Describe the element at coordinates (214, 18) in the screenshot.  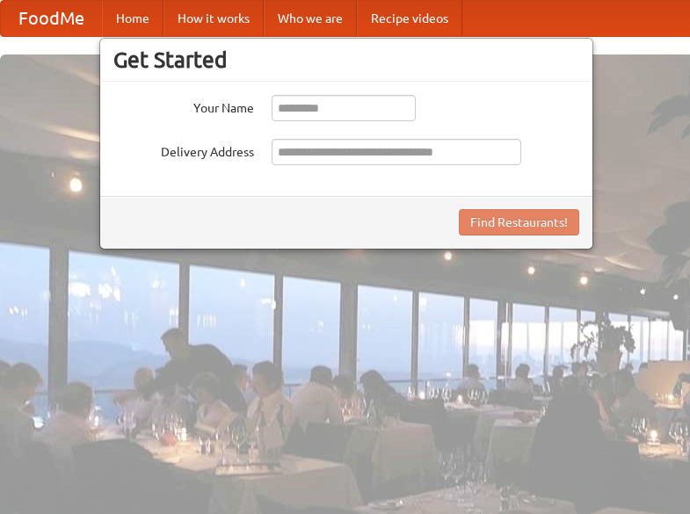
I see `a: How it works` at that location.